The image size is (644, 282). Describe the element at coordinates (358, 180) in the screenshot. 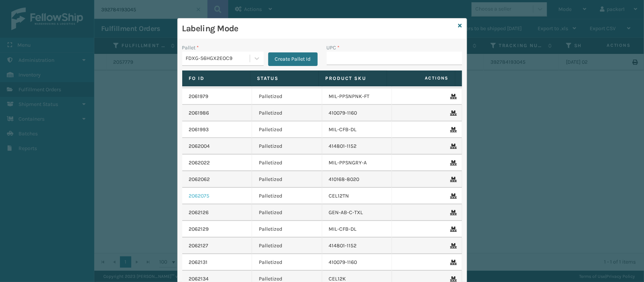

I see `td: 410168-8020` at that location.